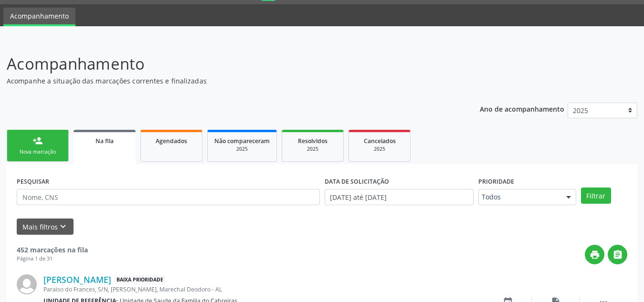 This screenshot has height=302, width=644. What do you see at coordinates (140, 280) in the screenshot?
I see `span: Baixa Prioridade` at bounding box center [140, 280].